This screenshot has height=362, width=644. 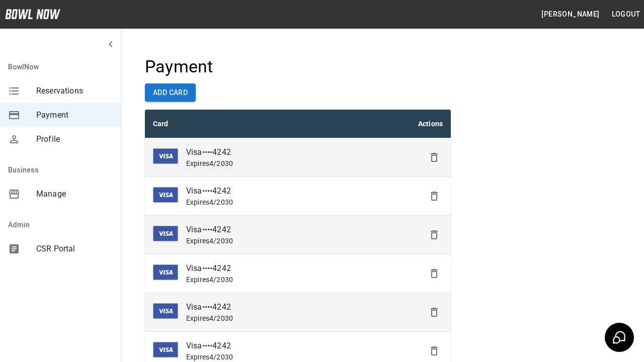 What do you see at coordinates (298, 67) in the screenshot?
I see `h4: Payment` at bounding box center [298, 67].